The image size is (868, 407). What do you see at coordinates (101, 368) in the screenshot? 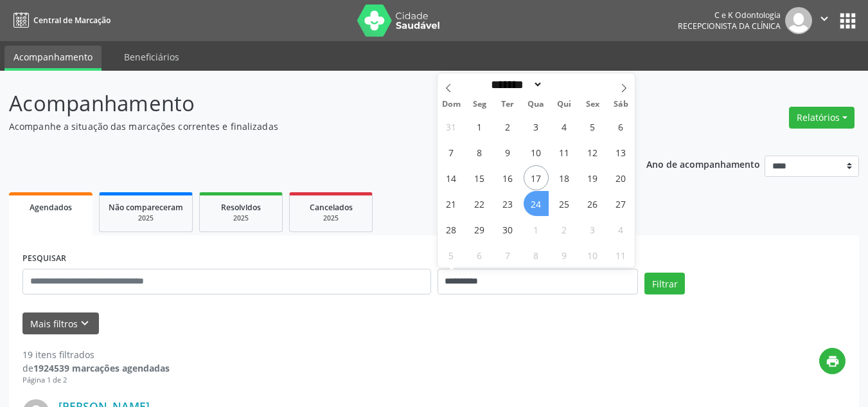
I see `strong: 1924539 marcações agendadas` at bounding box center [101, 368].